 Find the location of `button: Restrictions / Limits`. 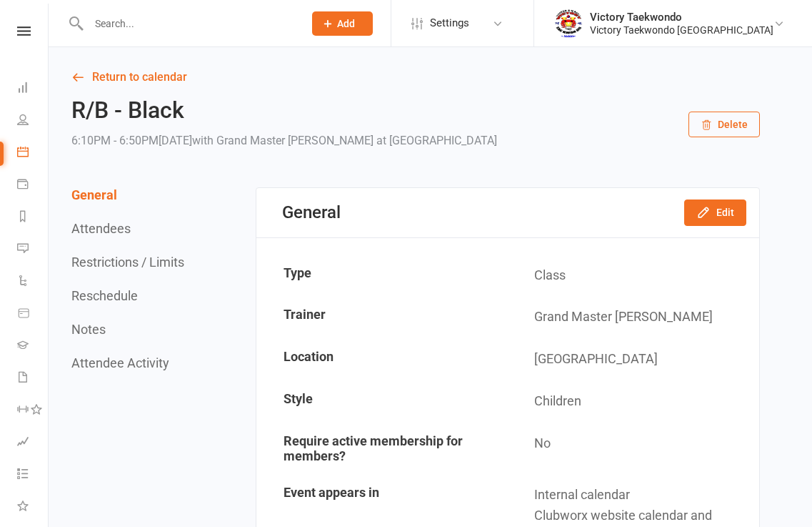

button: Restrictions / Limits is located at coordinates (128, 261).